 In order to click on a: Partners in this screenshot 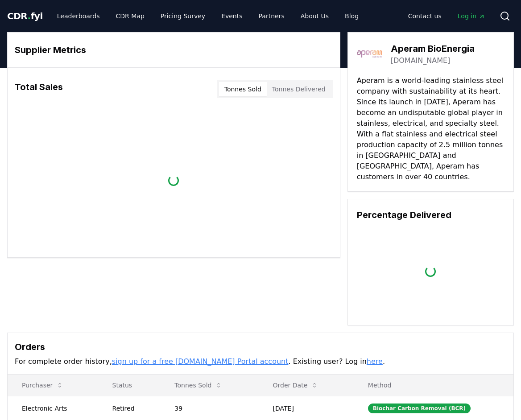, I will do `click(271, 16)`.